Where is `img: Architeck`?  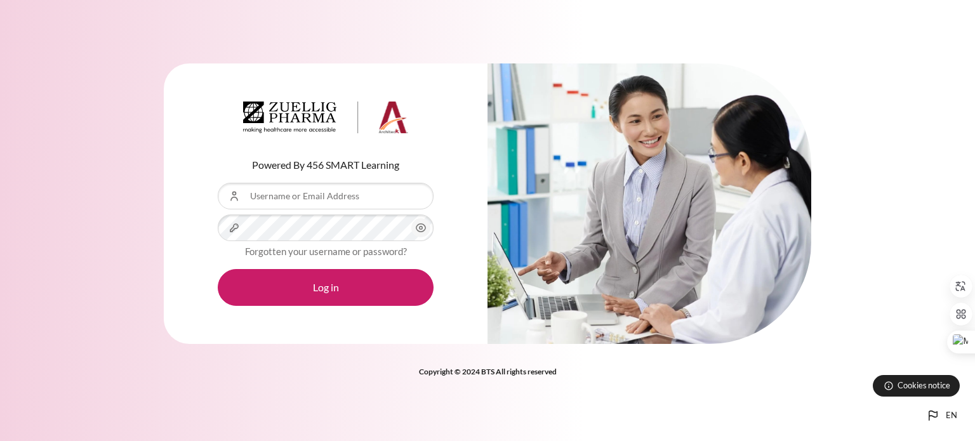 img: Architeck is located at coordinates (326, 117).